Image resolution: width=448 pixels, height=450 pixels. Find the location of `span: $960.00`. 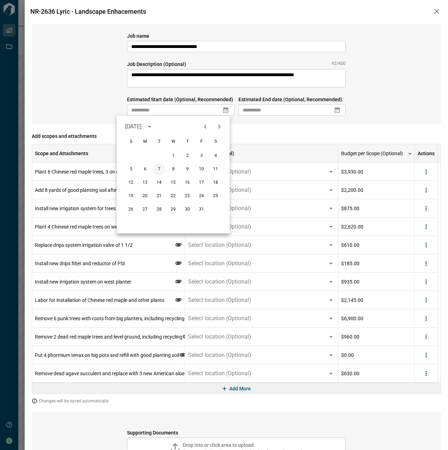

span: $960.00 is located at coordinates (350, 337).